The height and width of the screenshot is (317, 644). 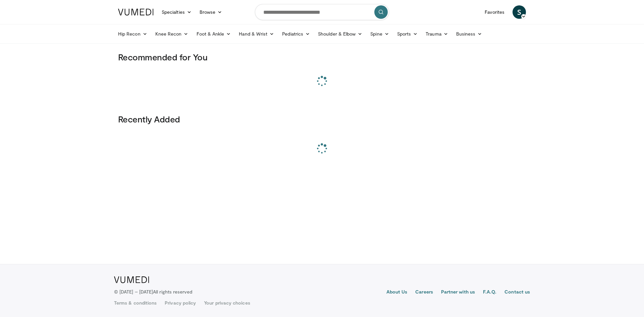 I want to click on a: About Us, so click(x=397, y=292).